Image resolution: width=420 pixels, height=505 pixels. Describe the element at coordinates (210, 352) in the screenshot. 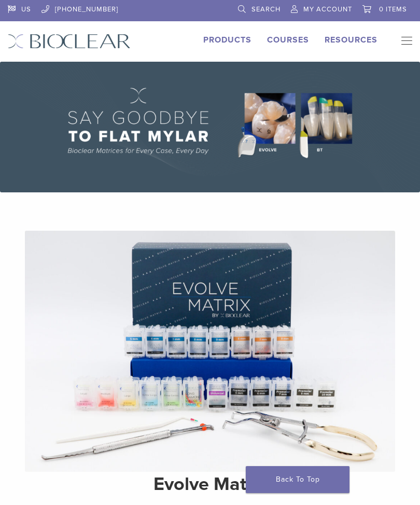

I see `img: Evolve Matrix` at that location.